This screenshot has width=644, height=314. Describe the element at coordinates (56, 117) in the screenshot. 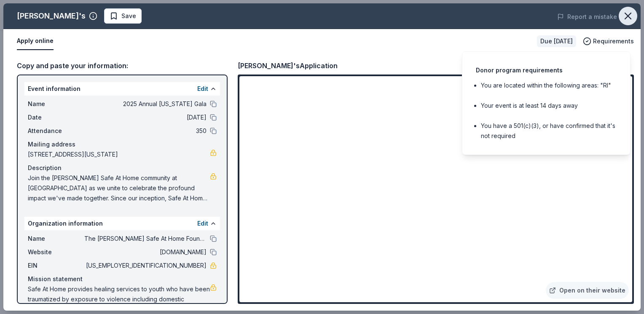

I see `span: Date` at that location.